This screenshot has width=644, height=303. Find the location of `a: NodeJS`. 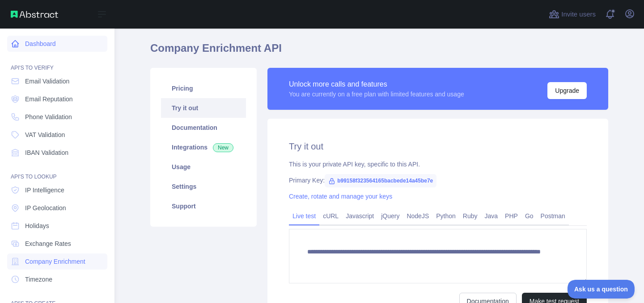

a: NodeJS is located at coordinates (418, 216).